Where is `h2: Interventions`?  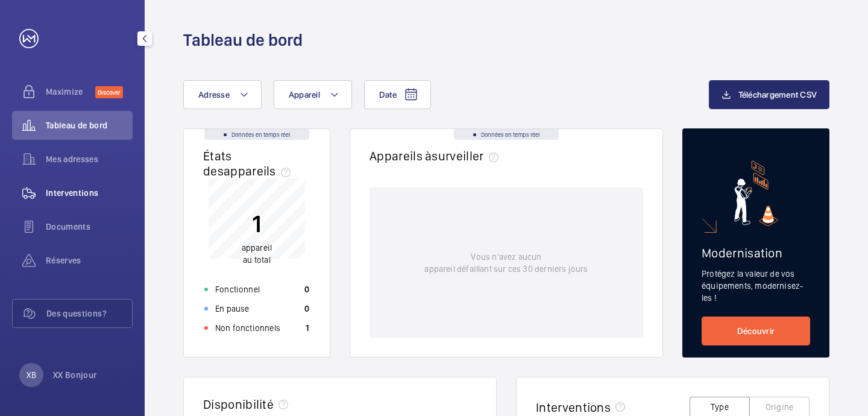 h2: Interventions is located at coordinates (573, 407).